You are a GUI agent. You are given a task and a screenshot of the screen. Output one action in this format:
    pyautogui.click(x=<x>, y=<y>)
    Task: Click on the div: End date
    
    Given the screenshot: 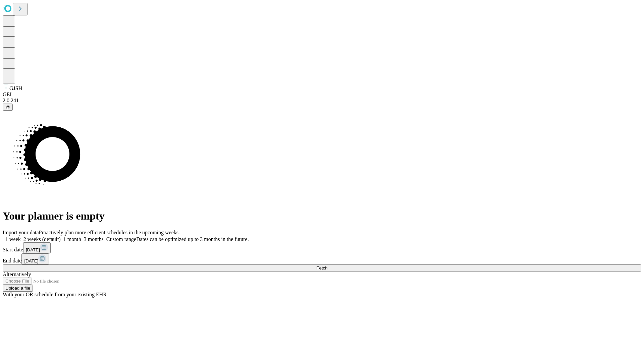 What is the action you would take?
    pyautogui.click(x=322, y=258)
    